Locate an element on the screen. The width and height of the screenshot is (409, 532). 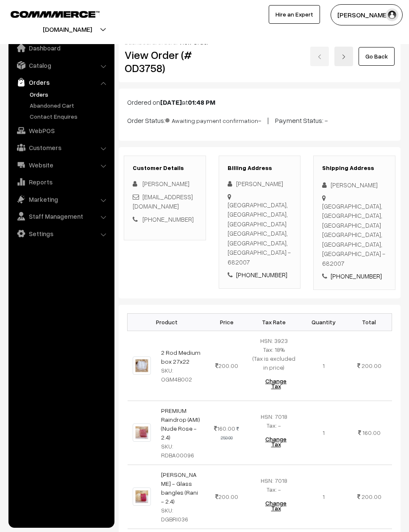
h3: Shipping Address is located at coordinates (355, 168).